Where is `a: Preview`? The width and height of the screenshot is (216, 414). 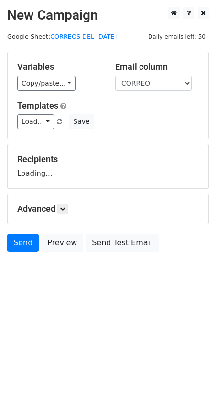
a: Preview is located at coordinates (62, 243).